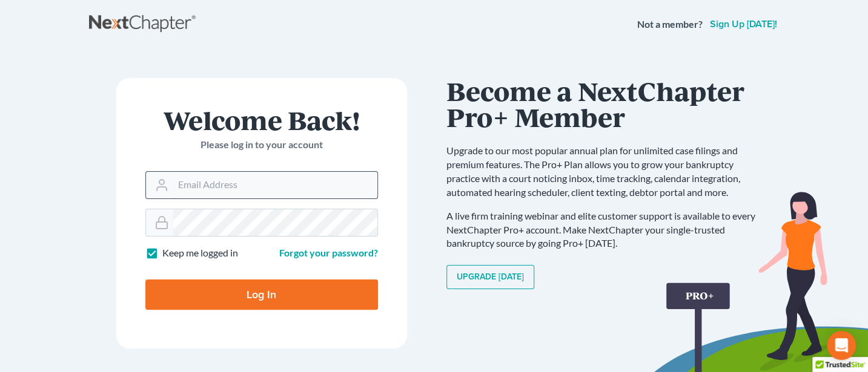 The image size is (868, 372). Describe the element at coordinates (262, 120) in the screenshot. I see `h1: Welcome Back!` at that location.